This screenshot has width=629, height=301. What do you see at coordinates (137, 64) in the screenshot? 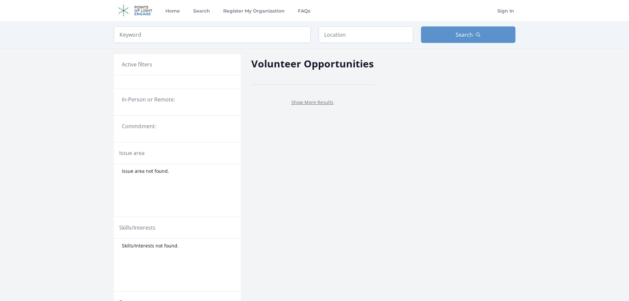
I see `h3: Active filters` at bounding box center [137, 64].